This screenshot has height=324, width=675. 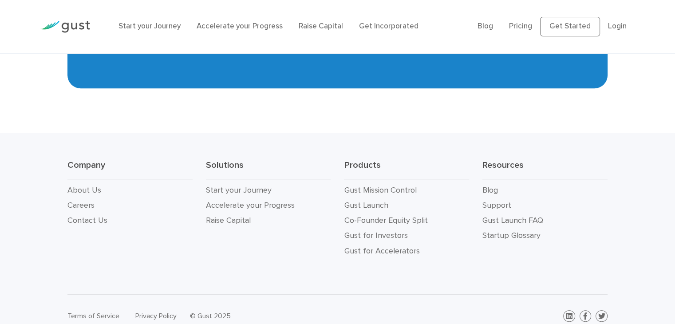 What do you see at coordinates (380, 190) in the screenshot?
I see `a: Gust Mission Control` at bounding box center [380, 190].